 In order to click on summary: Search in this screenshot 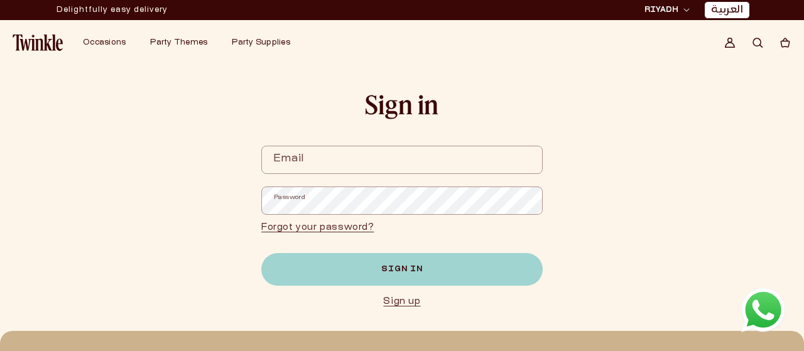, I will do `click(758, 43)`.